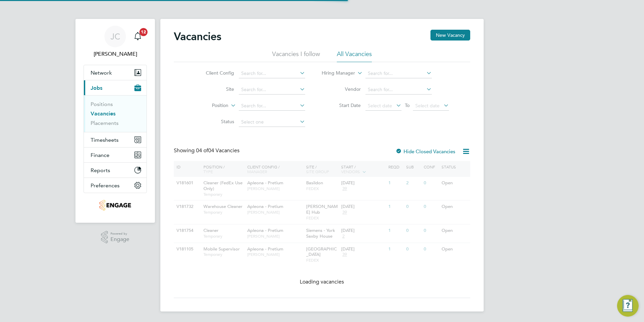  Describe the element at coordinates (100, 155) in the screenshot. I see `span: Finance` at that location.